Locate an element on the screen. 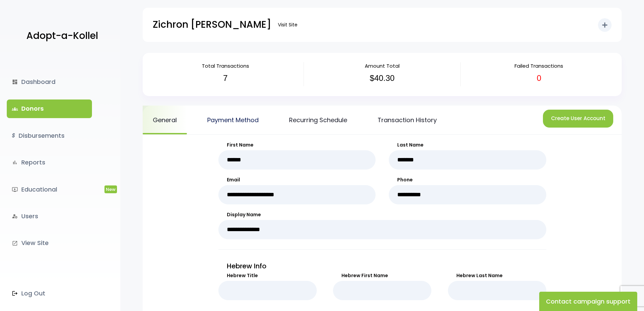 This screenshot has height=311, width=644. a: ondemand_videoEducationalNew is located at coordinates (50, 189).